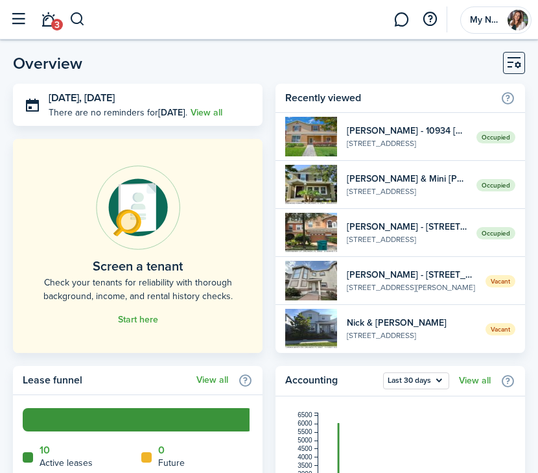  What do you see at coordinates (305, 423) in the screenshot?
I see `tspan: 6000` at bounding box center [305, 423].